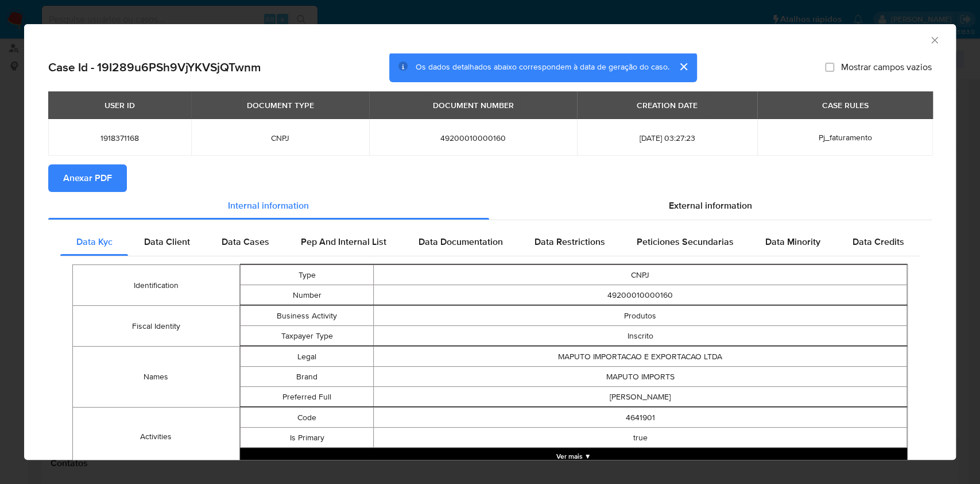 The height and width of the screenshot is (484, 980). What do you see at coordinates (156, 377) in the screenshot?
I see `td: Names` at bounding box center [156, 377].